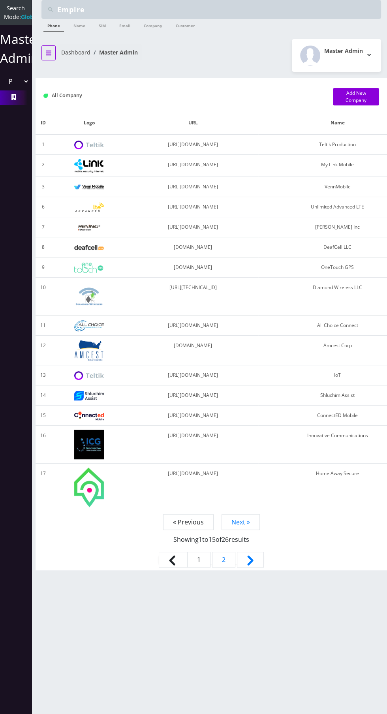 The image size is (387, 714). Describe the element at coordinates (337, 55) in the screenshot. I see `button: Master Admin` at that location.